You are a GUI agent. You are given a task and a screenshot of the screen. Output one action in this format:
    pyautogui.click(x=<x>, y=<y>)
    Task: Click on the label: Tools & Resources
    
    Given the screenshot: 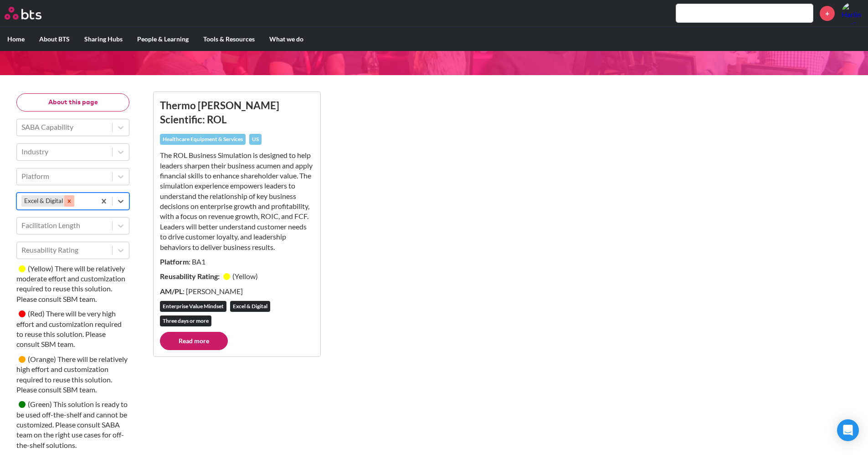 What is the action you would take?
    pyautogui.click(x=229, y=39)
    